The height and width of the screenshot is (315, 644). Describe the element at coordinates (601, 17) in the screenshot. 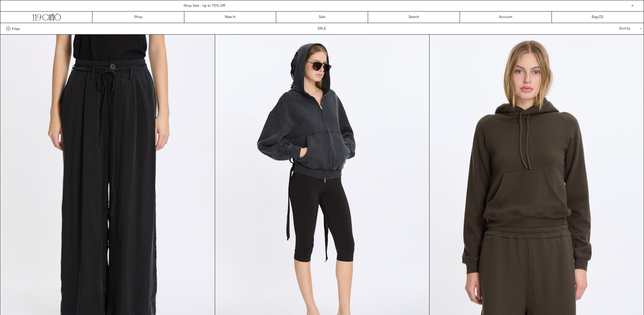

I see `span: 0` at that location.